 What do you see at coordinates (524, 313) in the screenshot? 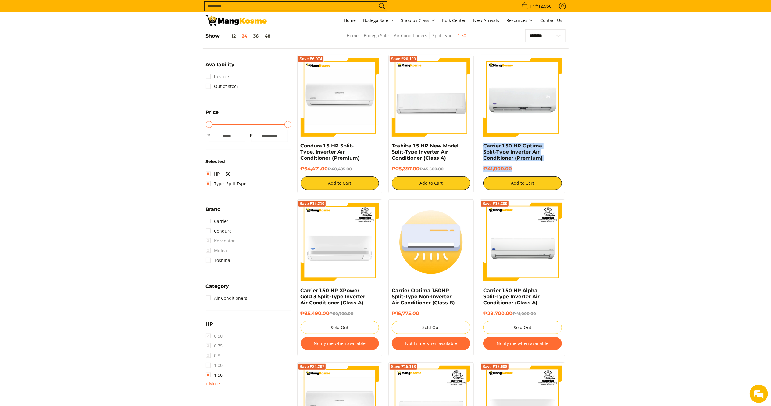
I see `del: ₱41,000.00` at bounding box center [524, 313].